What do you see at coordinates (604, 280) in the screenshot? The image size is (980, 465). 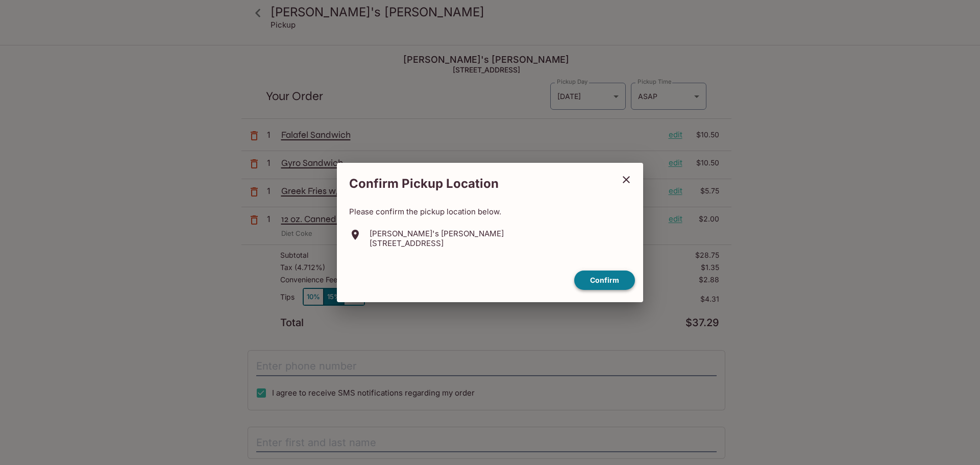 I see `button: confirm` at bounding box center [604, 280].